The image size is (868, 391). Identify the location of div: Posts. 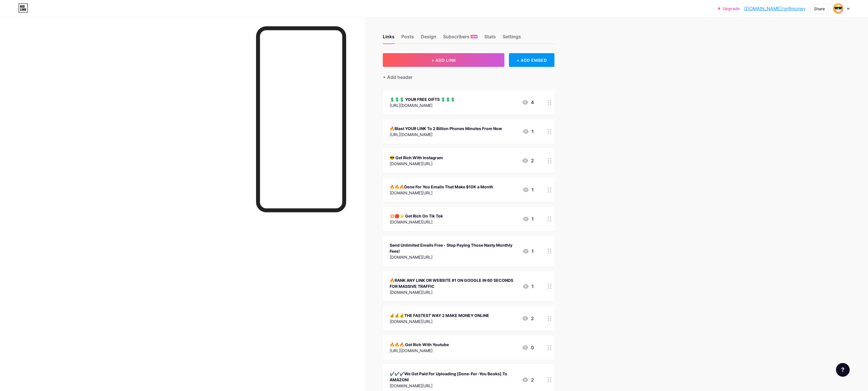
(408, 39).